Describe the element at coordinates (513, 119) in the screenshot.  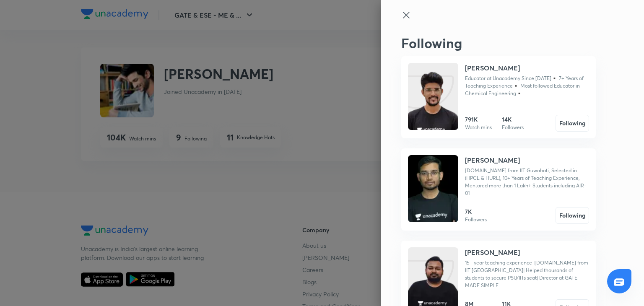
I see `h6: 14K` at that location.